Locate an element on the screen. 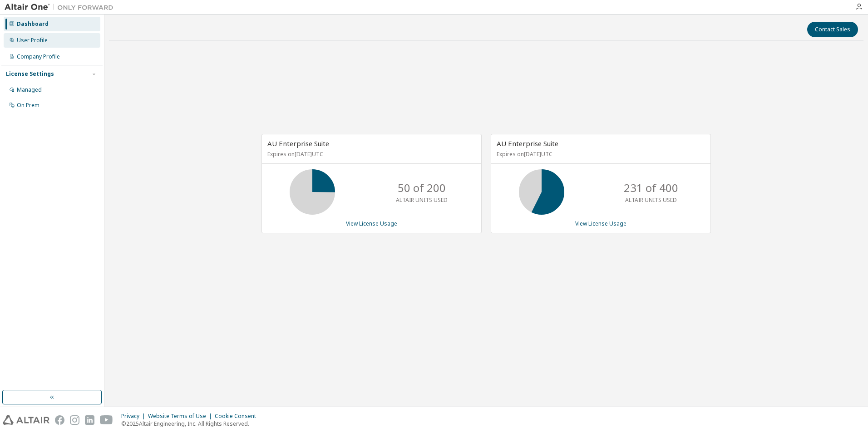  img: instagram.svg is located at coordinates (75, 419).